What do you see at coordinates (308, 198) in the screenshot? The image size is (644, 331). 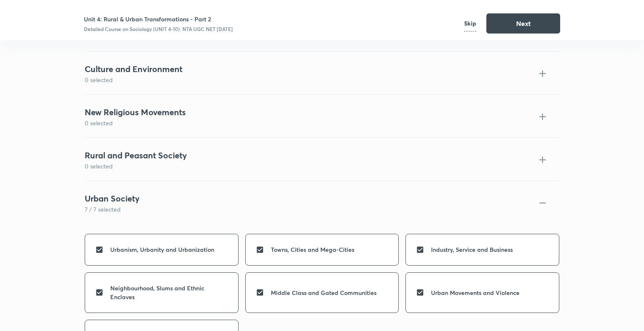 I see `h4: Urban Society` at bounding box center [308, 198].